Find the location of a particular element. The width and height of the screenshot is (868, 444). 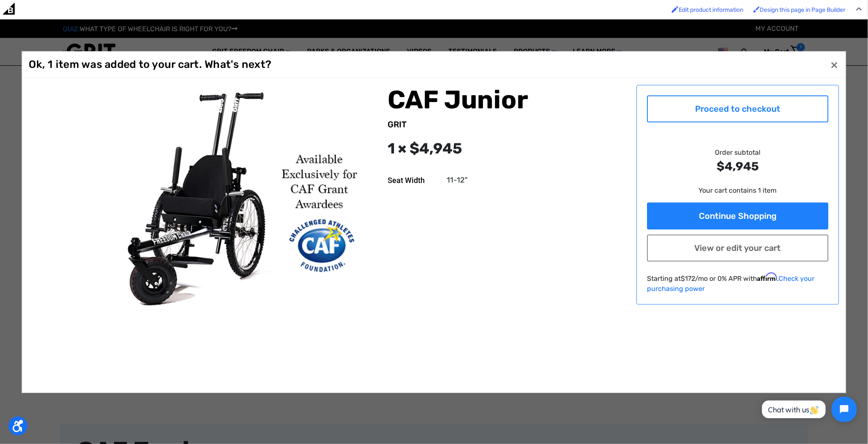

span: Design this page in Page Builder is located at coordinates (803, 10).